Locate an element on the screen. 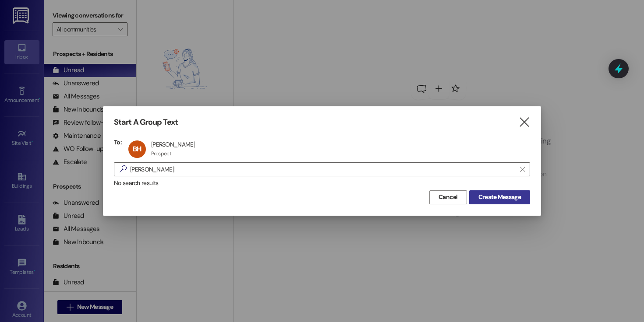 Image resolution: width=644 pixels, height=322 pixels. button: Create Message is located at coordinates (499, 197).